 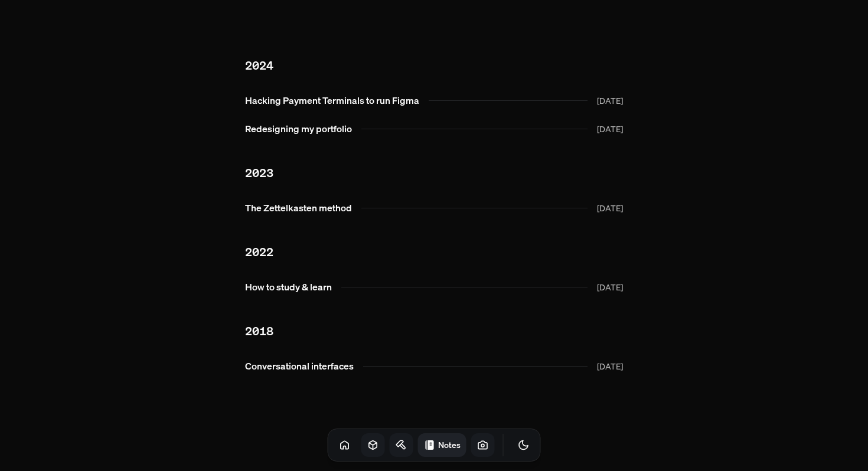 What do you see at coordinates (449, 444) in the screenshot?
I see `h1: Notes` at bounding box center [449, 444].